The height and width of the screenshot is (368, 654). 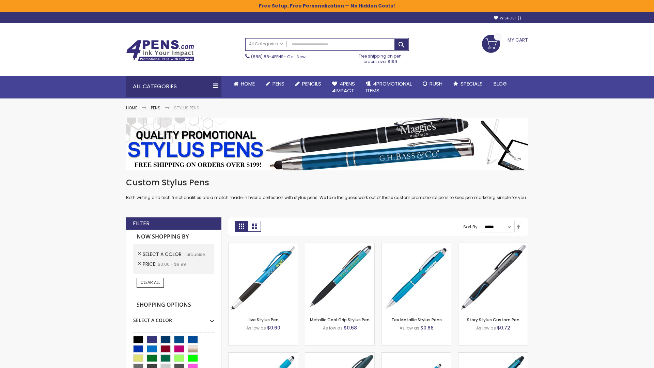 I want to click on span: Pencils, so click(x=312, y=83).